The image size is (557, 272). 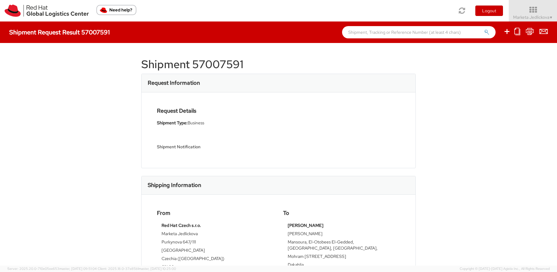 What do you see at coordinates (215, 123) in the screenshot?
I see `li: Business` at bounding box center [215, 123].